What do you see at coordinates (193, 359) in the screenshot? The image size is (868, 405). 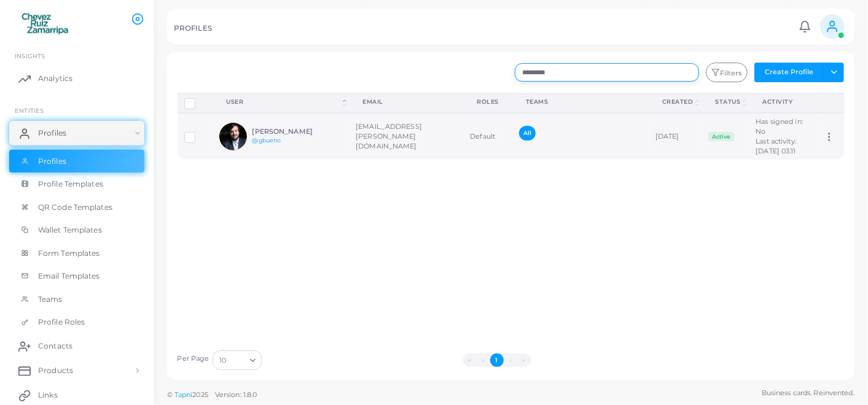 I see `label: Per Page` at bounding box center [193, 359].